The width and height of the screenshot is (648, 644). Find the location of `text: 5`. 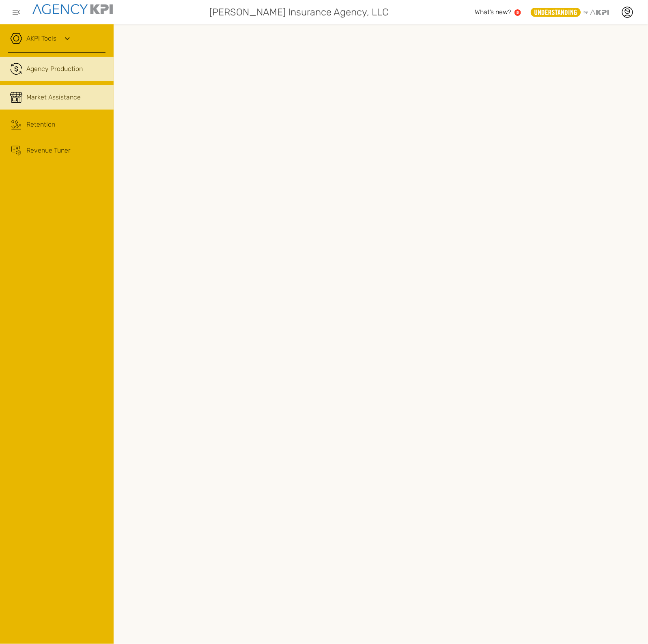

text: 5 is located at coordinates (517, 12).